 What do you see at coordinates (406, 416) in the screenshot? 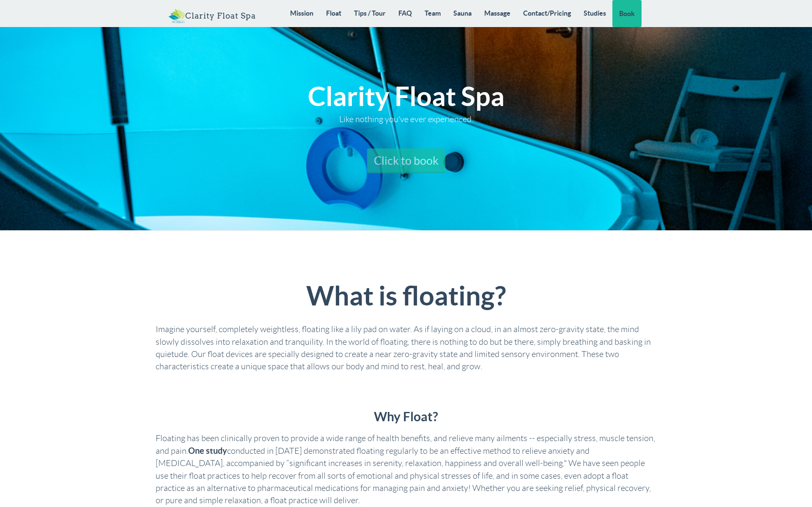
I see `h3: Why Float?` at bounding box center [406, 416].